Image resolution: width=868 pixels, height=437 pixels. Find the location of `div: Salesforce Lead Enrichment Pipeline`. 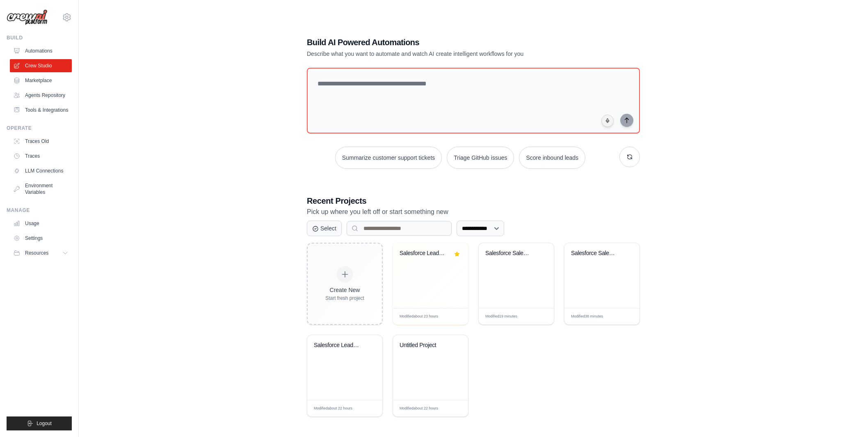

div: Salesforce Lead Enrichment Pipeline is located at coordinates (424, 254).